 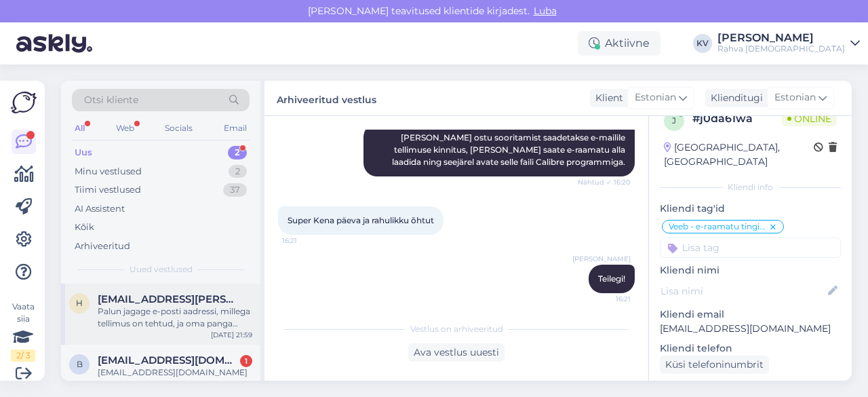 What do you see at coordinates (743, 291) in the screenshot?
I see `input: Lisa nimi` at bounding box center [743, 291].